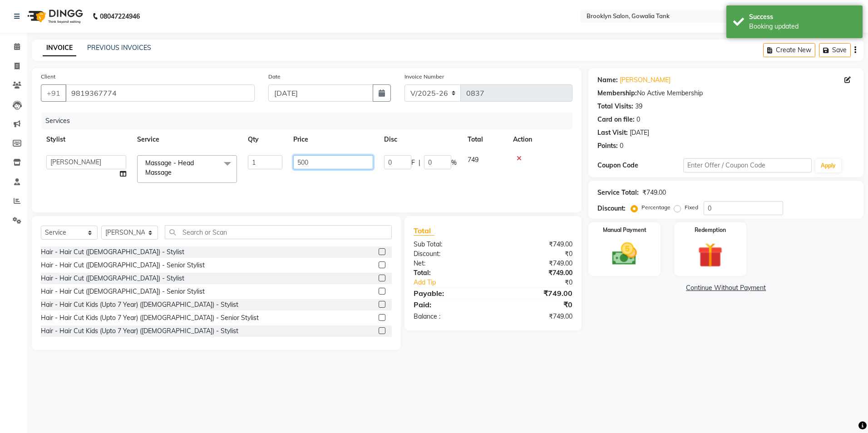 The height and width of the screenshot is (433, 868). What do you see at coordinates (639, 107) in the screenshot?
I see `div: 39` at bounding box center [639, 107].